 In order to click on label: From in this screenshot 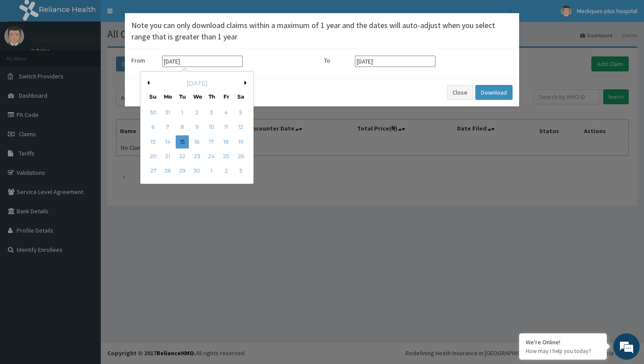, I will do `click(145, 61)`.